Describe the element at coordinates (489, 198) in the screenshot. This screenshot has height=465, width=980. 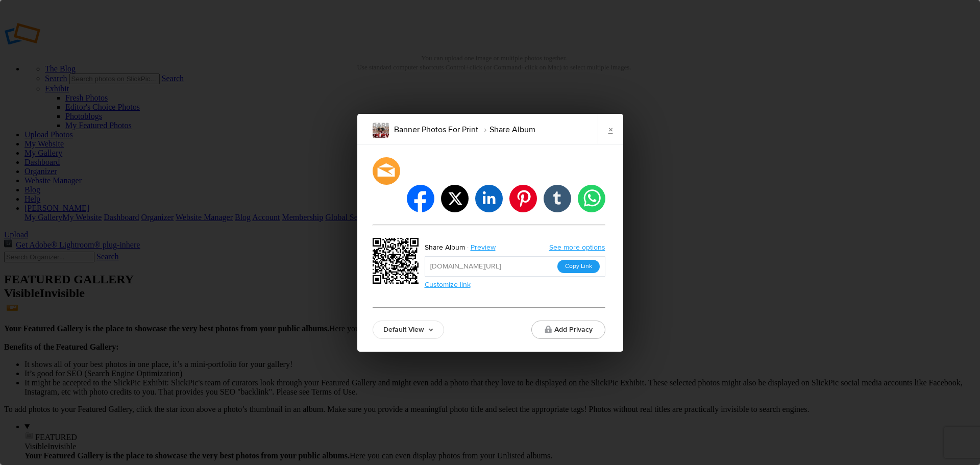
I see `li: linkedin` at that location.